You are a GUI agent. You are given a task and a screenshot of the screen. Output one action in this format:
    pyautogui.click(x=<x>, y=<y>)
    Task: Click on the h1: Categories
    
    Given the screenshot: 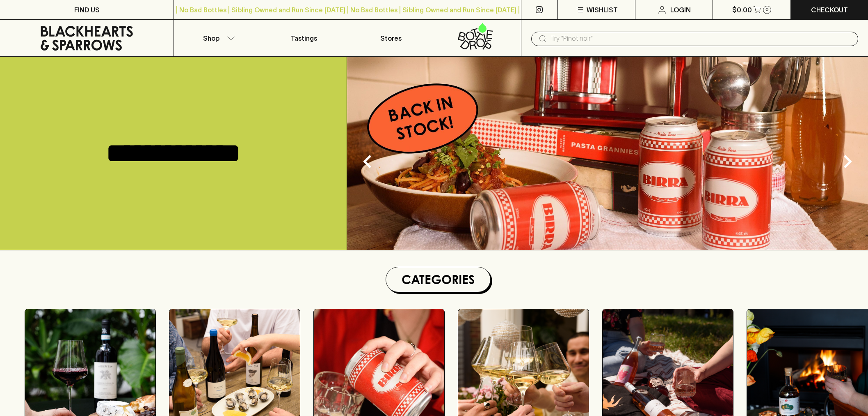 What is the action you would take?
    pyautogui.click(x=438, y=280)
    